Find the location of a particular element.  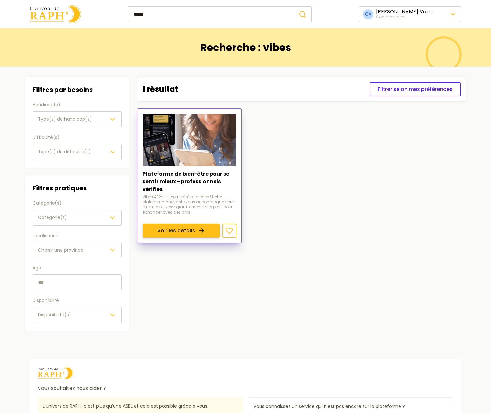

button: Type(s) de difficulté(s) is located at coordinates (77, 152).